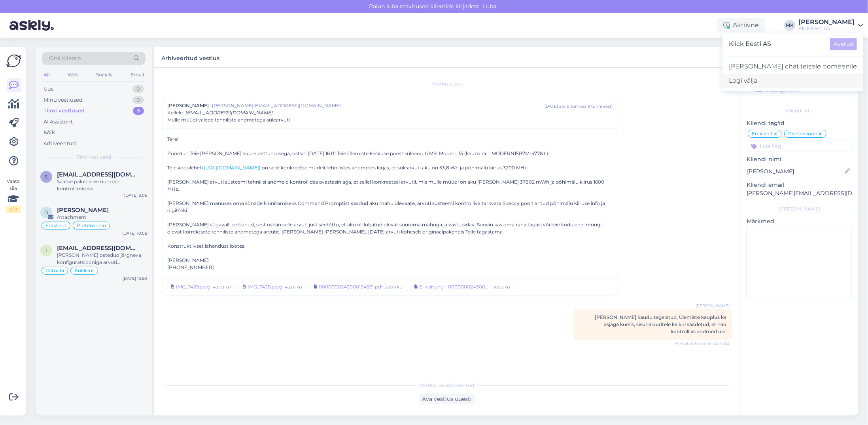 Image resolution: width=868 pixels, height=425 pixels. I want to click on p: Kliendi nimi, so click(800, 159).